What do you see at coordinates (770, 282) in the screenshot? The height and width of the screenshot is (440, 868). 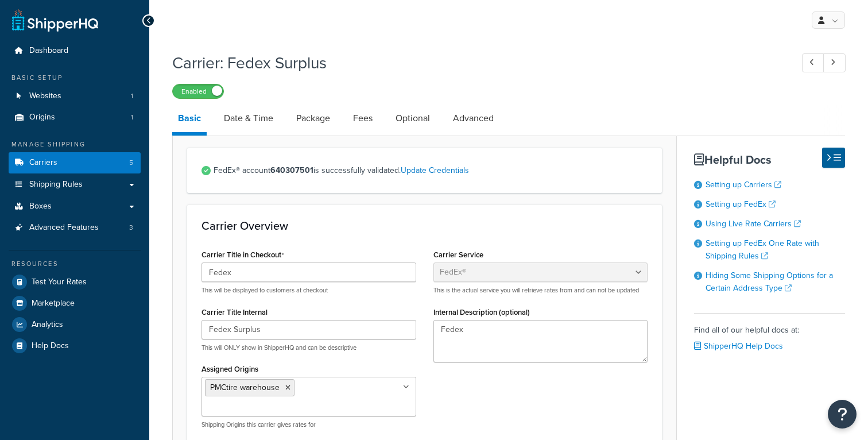 I see `a: Hiding Some Shipping Options for a Certain Address Type` at bounding box center [770, 282].